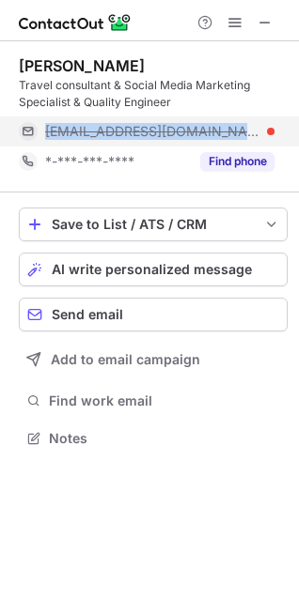  What do you see at coordinates (125, 360) in the screenshot?
I see `span: Add to email campaign` at bounding box center [125, 360].